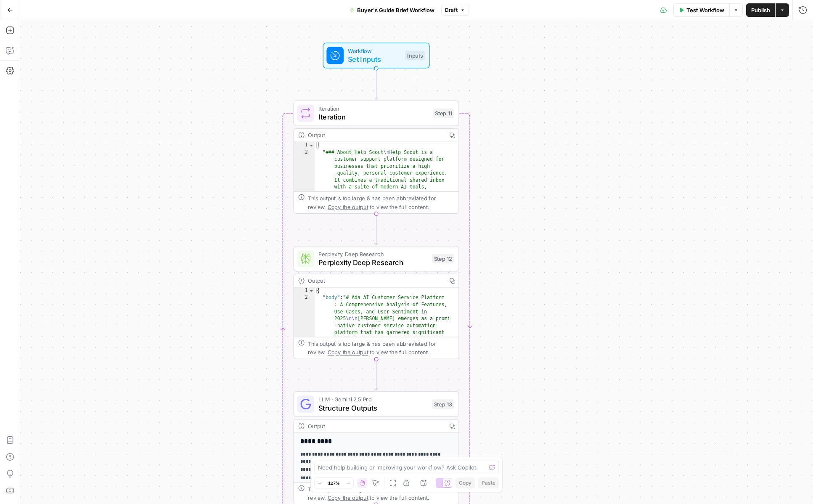 The width and height of the screenshot is (813, 504). Describe the element at coordinates (372, 399) in the screenshot. I see `span: LLM · Gemini 2.5 Pro` at that location.